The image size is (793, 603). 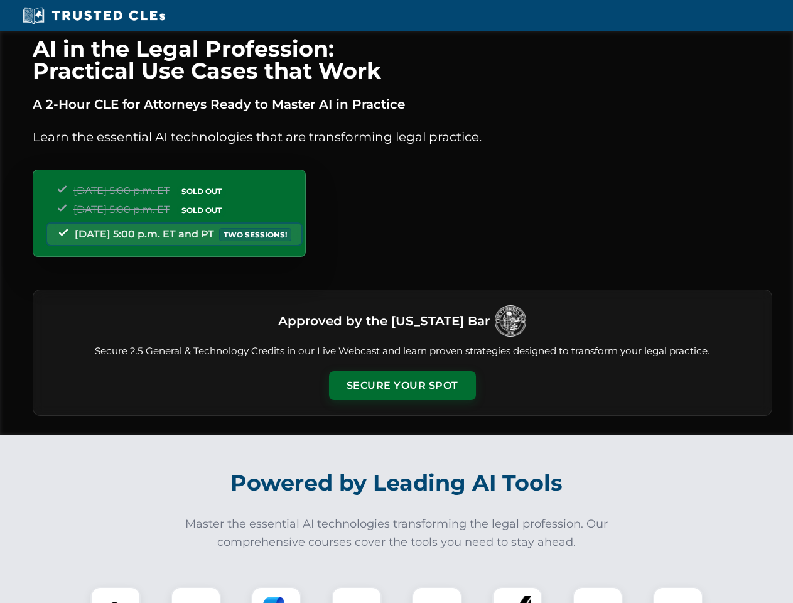 I want to click on h2: Powered by Leading AI Tools, so click(x=397, y=483).